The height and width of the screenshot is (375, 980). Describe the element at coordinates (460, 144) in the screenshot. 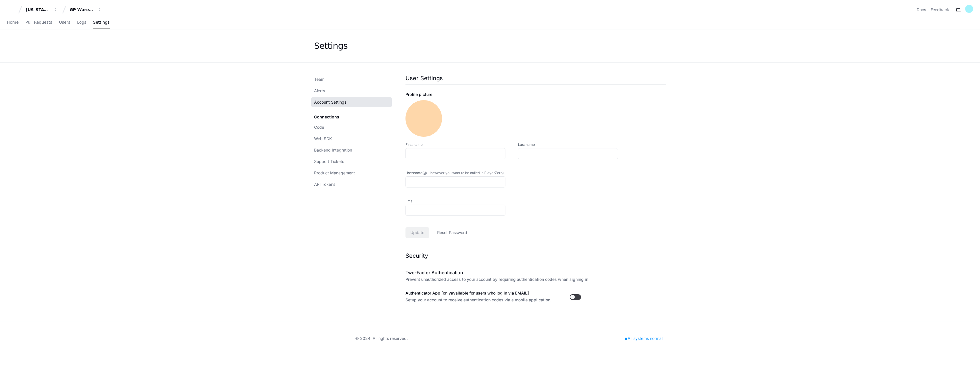

I see `label: First name` at that location.